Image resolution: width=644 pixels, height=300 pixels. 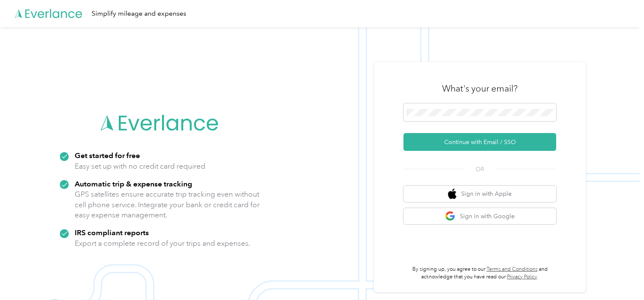 What do you see at coordinates (112, 232) in the screenshot?
I see `strong: IRS compliant reports` at bounding box center [112, 232].